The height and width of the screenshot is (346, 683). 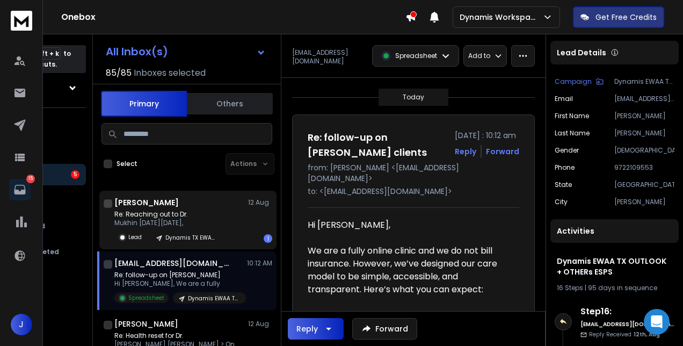 I want to click on p: Dynamis Workspace, so click(x=501, y=17).